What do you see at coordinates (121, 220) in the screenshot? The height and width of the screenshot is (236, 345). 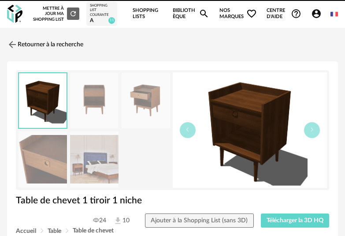 I see `span: 10` at bounding box center [121, 220].